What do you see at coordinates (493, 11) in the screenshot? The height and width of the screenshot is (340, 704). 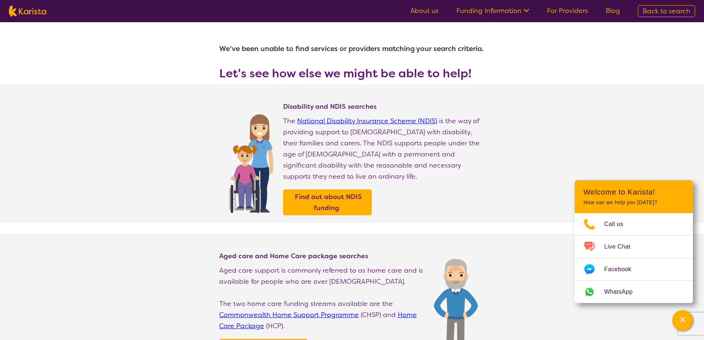 I see `a: Funding Information` at bounding box center [493, 11].